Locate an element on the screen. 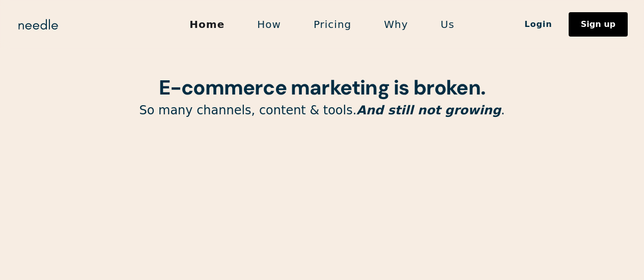  div: Sign up is located at coordinates (598, 24).